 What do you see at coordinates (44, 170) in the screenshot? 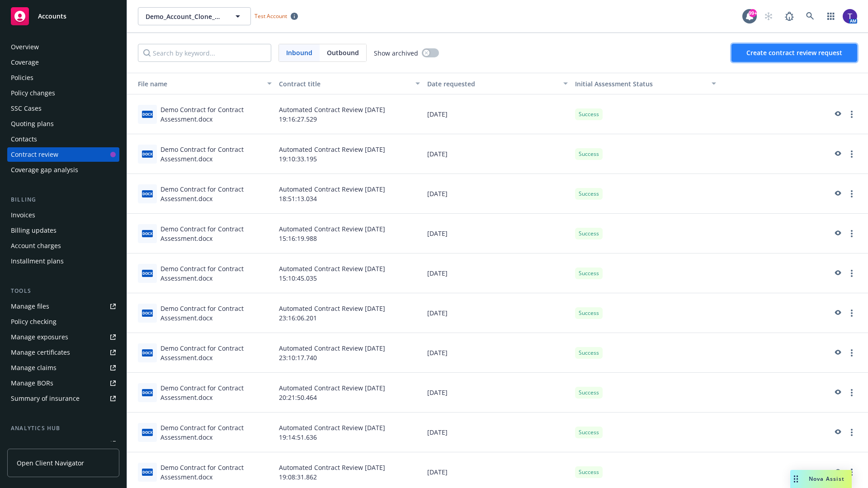
I see `div: Coverage gap analysis` at bounding box center [44, 170].